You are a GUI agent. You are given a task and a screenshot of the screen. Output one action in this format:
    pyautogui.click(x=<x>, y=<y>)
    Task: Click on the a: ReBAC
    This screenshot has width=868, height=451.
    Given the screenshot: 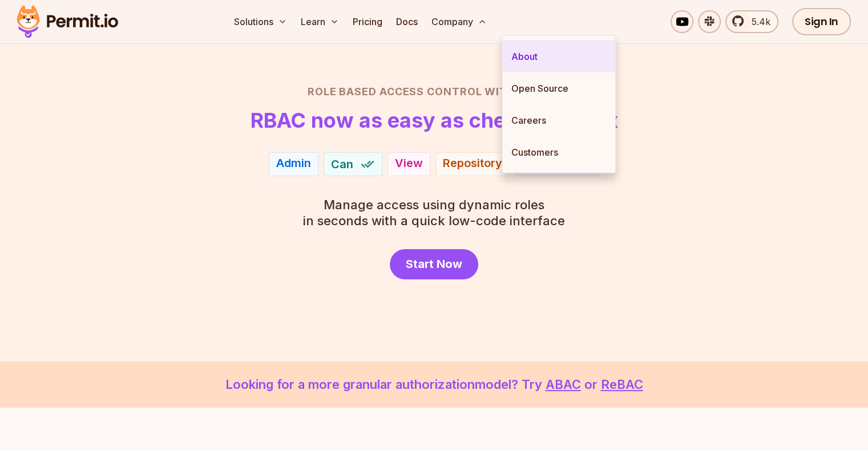 What is the action you would take?
    pyautogui.click(x=622, y=384)
    